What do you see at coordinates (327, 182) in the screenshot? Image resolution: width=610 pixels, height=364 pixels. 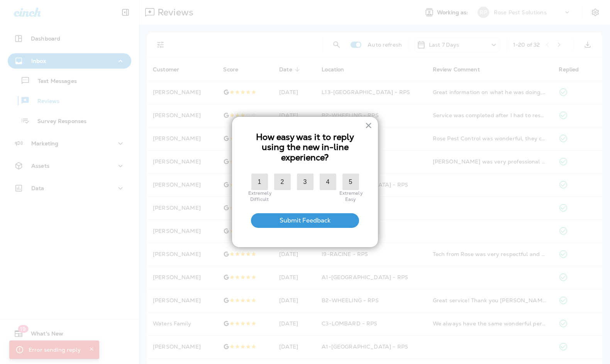 I see `label: 4` at bounding box center [327, 182].